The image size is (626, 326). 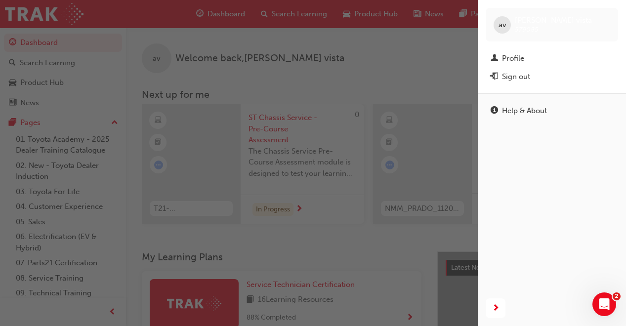 I want to click on span: 2, so click(x=617, y=297).